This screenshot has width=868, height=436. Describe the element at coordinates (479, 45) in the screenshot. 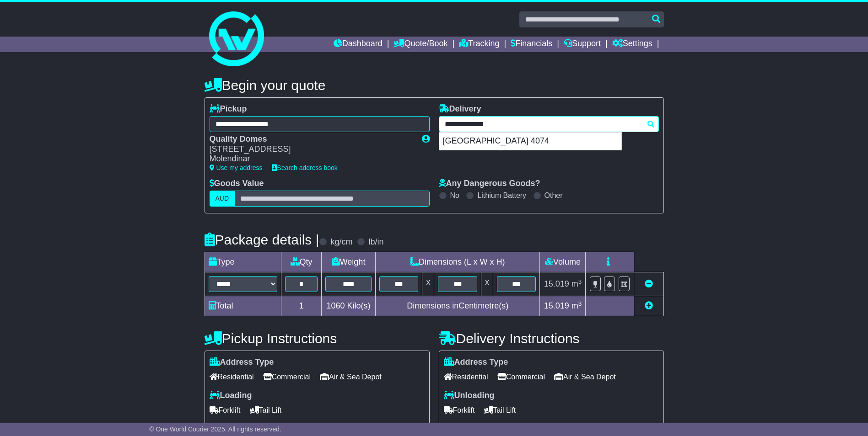

I see `a: Tracking` at that location.